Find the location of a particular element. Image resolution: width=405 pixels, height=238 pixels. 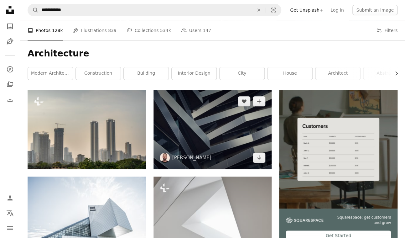

a: Users 147 is located at coordinates (196, 30).